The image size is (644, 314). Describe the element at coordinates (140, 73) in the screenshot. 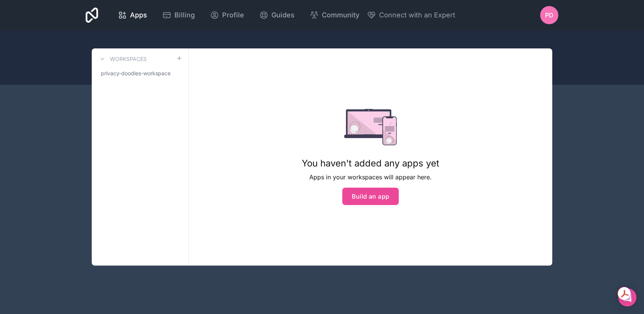

I see `a: privacy-doodles-workspace` at that location.